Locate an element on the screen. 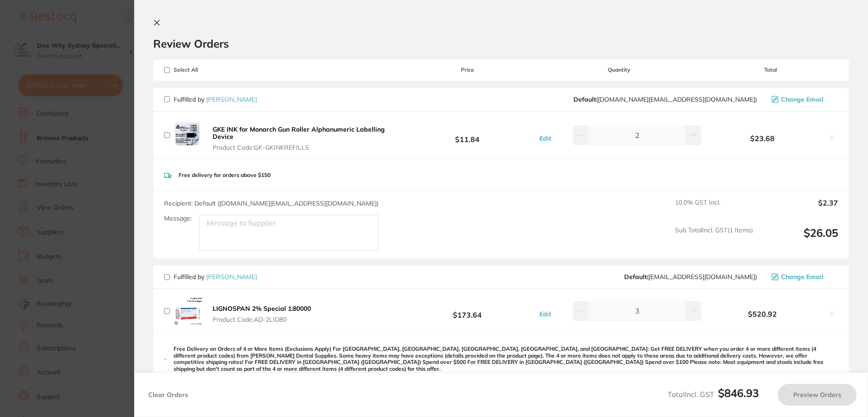 Image resolution: width=868 pixels, height=417 pixels. span: Price is located at coordinates (467, 70).